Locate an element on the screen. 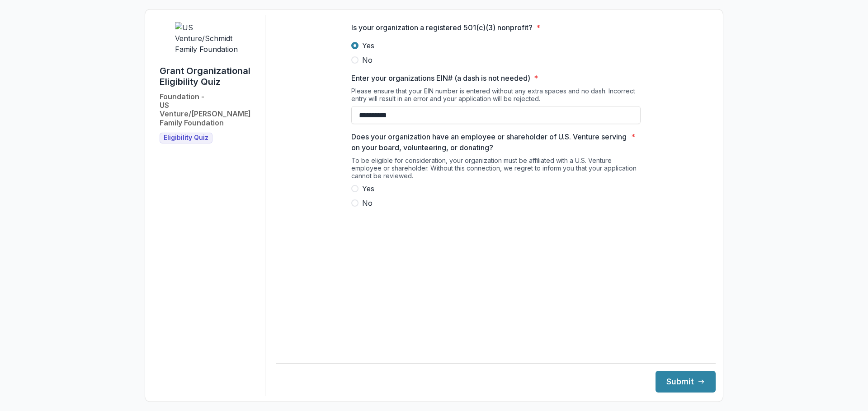  div: To be eligible for consideration, your organization must be affiliated with a U.S. Venture employ... is located at coordinates (496, 170).